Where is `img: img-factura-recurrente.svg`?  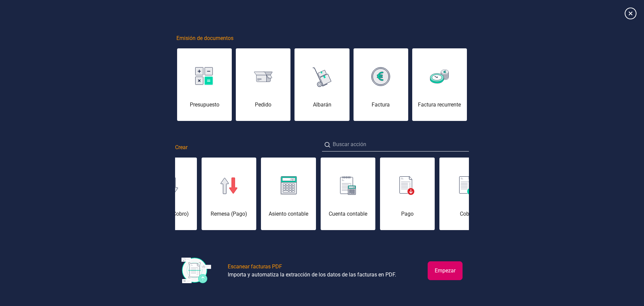
img: img-factura-recurrente.svg is located at coordinates (440, 76).